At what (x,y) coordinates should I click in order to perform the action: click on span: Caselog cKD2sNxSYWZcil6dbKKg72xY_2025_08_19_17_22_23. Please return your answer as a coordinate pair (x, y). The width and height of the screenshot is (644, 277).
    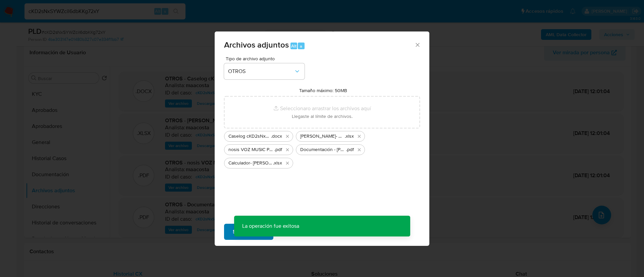
    Looking at the image, I should click on (250, 136).